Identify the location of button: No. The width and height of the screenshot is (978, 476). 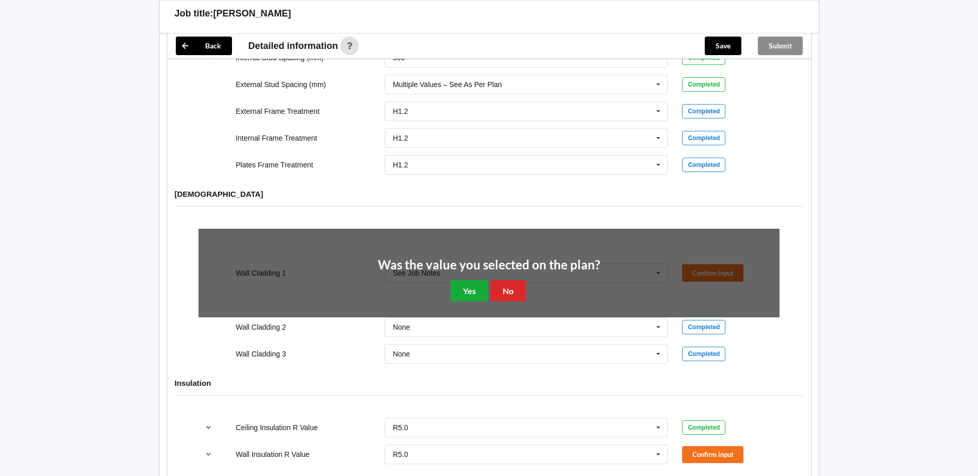
(508, 291).